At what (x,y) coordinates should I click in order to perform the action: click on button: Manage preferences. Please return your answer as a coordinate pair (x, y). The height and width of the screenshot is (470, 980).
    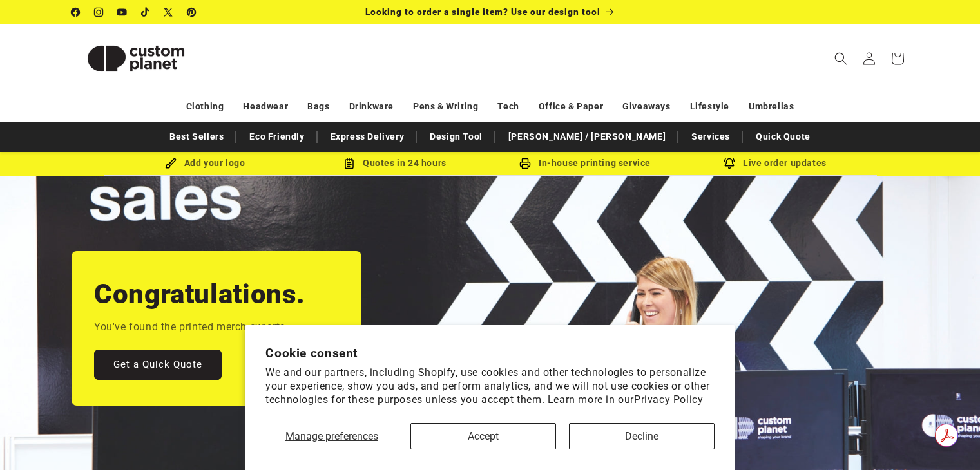
    Looking at the image, I should click on (331, 436).